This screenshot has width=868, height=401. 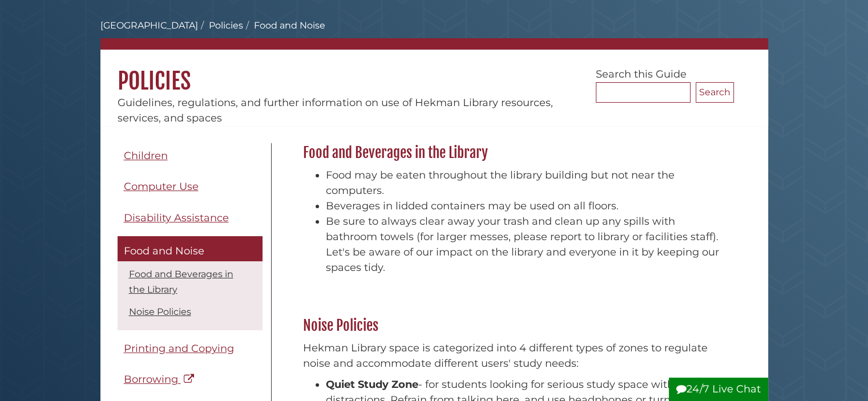 What do you see at coordinates (190, 379) in the screenshot?
I see `a: Borrowing` at bounding box center [190, 379].